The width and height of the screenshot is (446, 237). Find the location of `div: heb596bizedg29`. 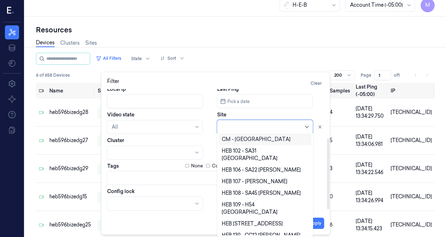

div: heb596bizedg29 is located at coordinates (70, 169).